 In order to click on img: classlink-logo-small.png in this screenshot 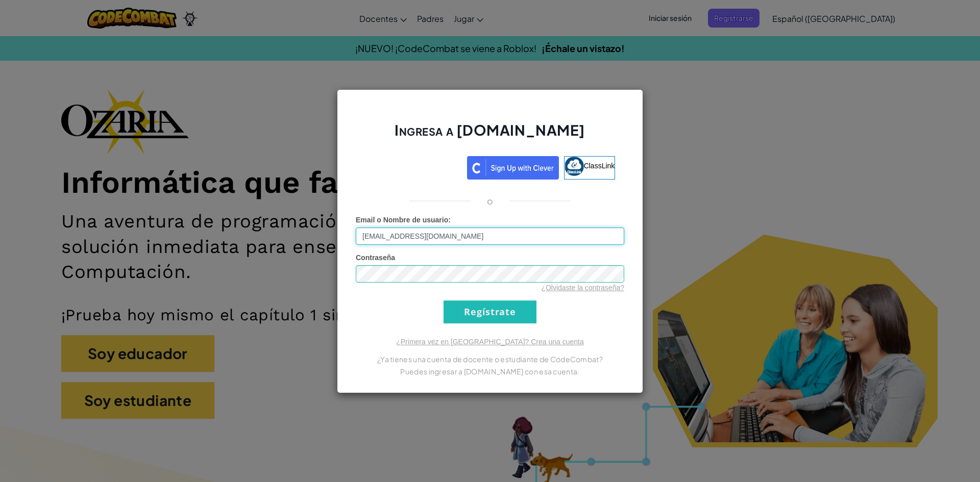, I will do `click(574, 166)`.